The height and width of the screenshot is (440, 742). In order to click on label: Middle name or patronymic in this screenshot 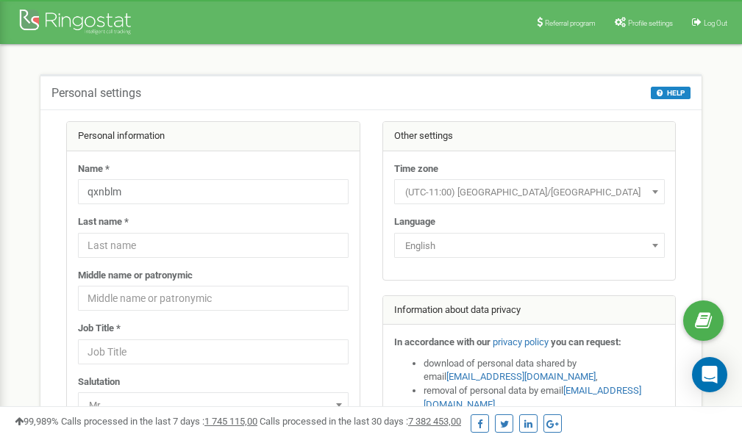, I will do `click(135, 276)`.